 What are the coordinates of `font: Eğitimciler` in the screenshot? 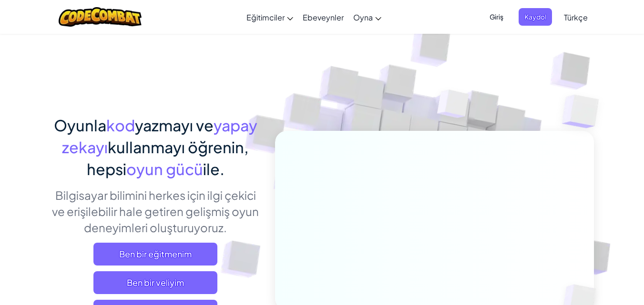 It's located at (266, 17).